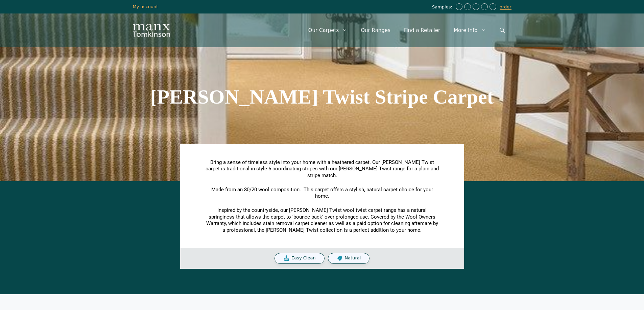 This screenshot has width=644, height=310. Describe the element at coordinates (407, 30) in the screenshot. I see `nav: Primary` at that location.